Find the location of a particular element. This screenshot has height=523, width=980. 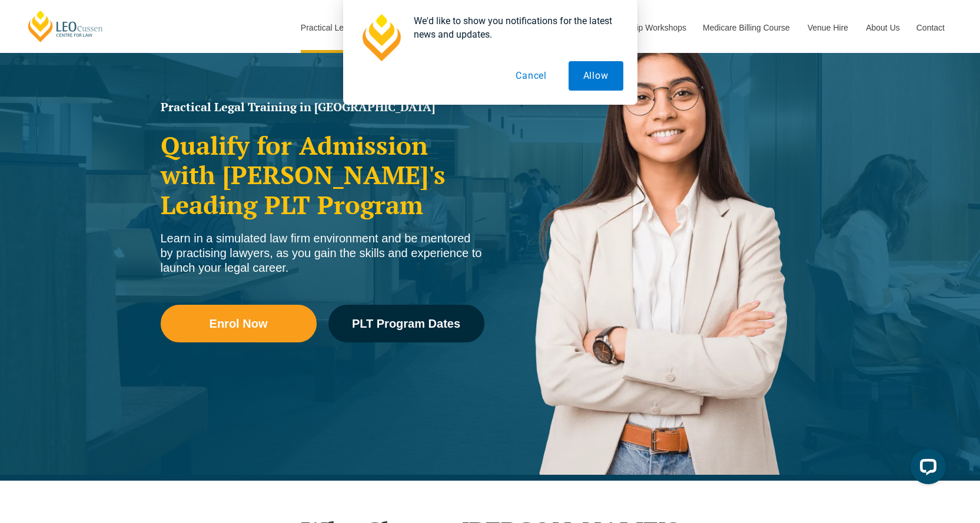

button: Open LiveChat chat widget is located at coordinates (27, 22).